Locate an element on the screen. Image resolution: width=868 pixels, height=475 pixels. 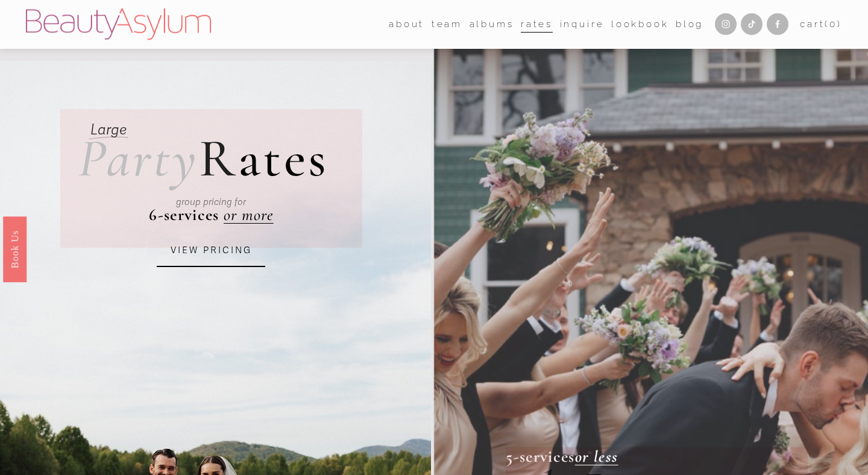
img: Beauty Asylum | Bridal Hair &amp; Makeup Charlotte &amp; Atlanta is located at coordinates (118, 24).